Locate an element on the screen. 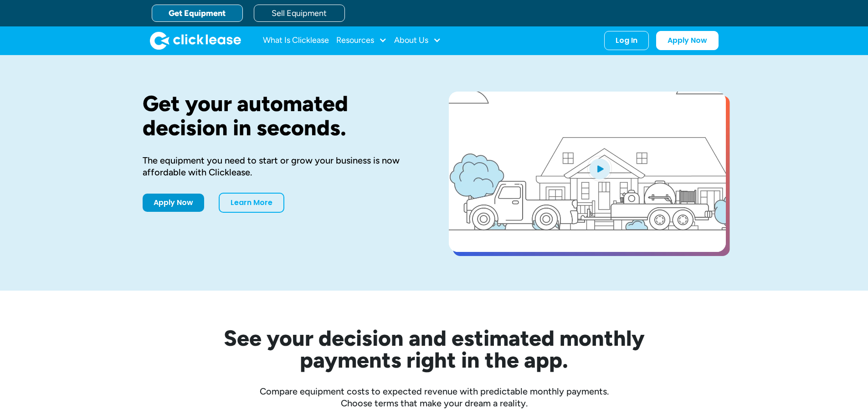  h1: Get your automated decision in seconds. is located at coordinates (282, 116).